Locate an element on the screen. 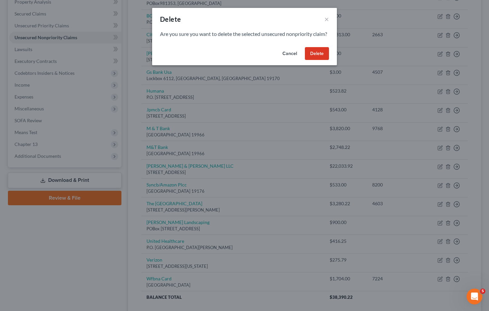  button: Delete is located at coordinates (317, 54).